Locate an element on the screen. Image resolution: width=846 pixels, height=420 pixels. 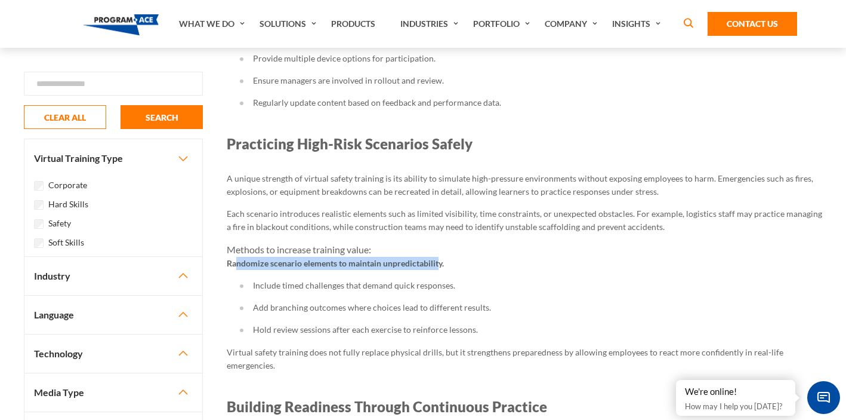
label: Soft Skills is located at coordinates (66, 242).